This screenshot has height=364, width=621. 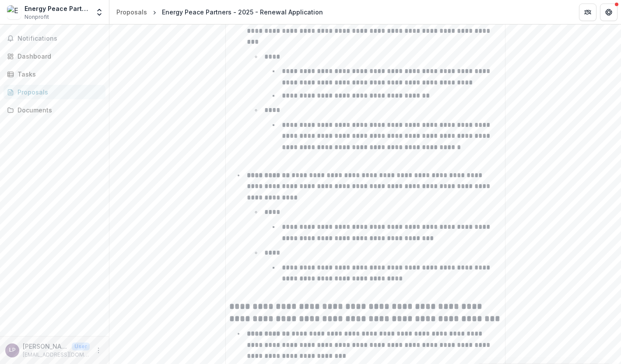 What do you see at coordinates (54, 56) in the screenshot?
I see `a: Dashboard` at bounding box center [54, 56].